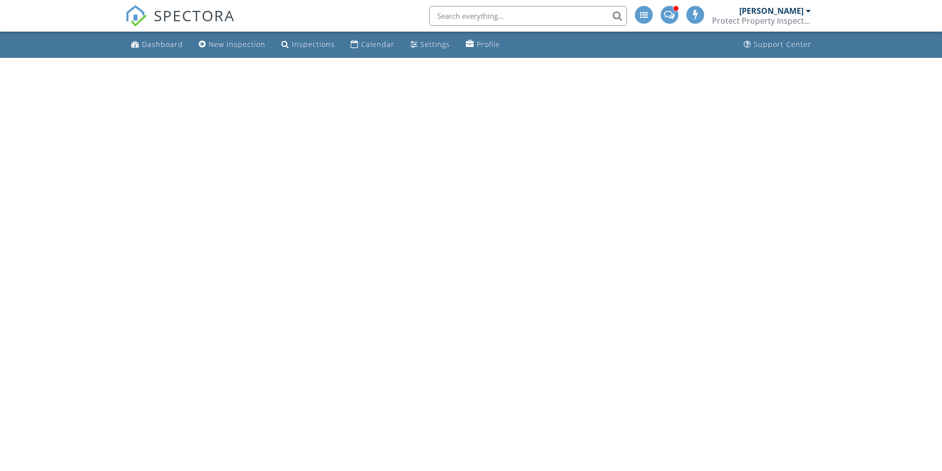  Describe the element at coordinates (180, 24) in the screenshot. I see `a: SPECTORA` at that location.